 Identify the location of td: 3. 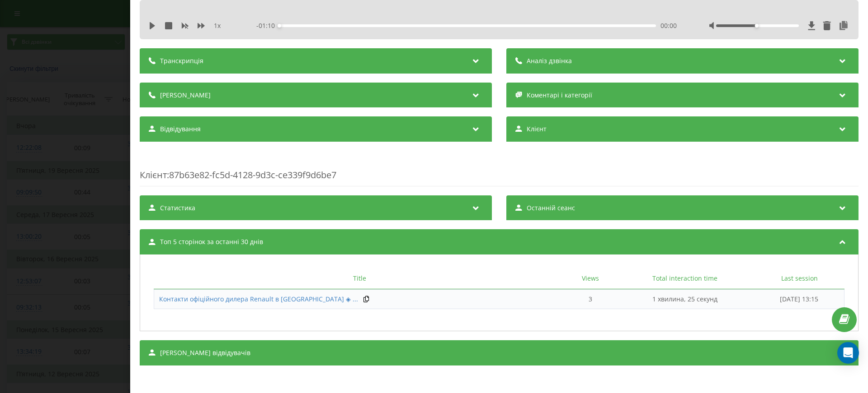
(590, 300).